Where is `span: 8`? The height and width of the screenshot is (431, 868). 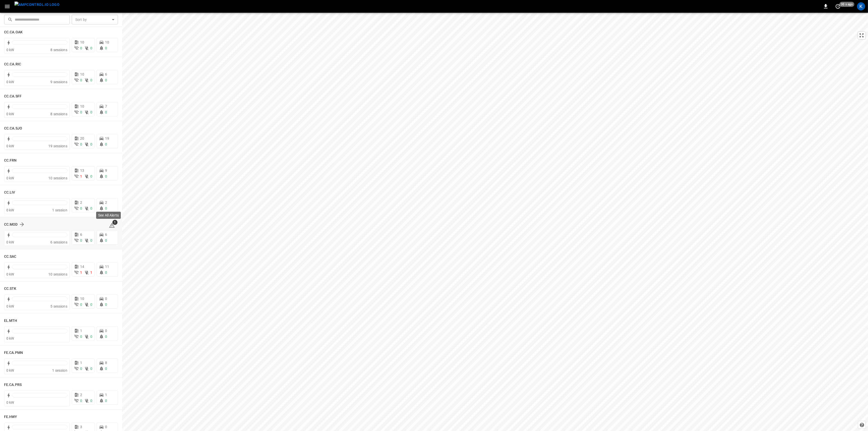
span: 8 is located at coordinates (106, 363).